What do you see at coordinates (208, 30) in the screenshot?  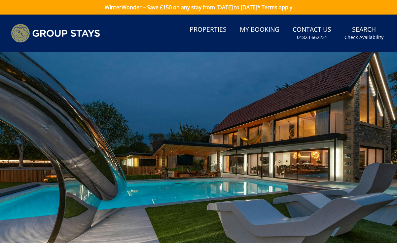 I see `a: Properties` at bounding box center [208, 30].